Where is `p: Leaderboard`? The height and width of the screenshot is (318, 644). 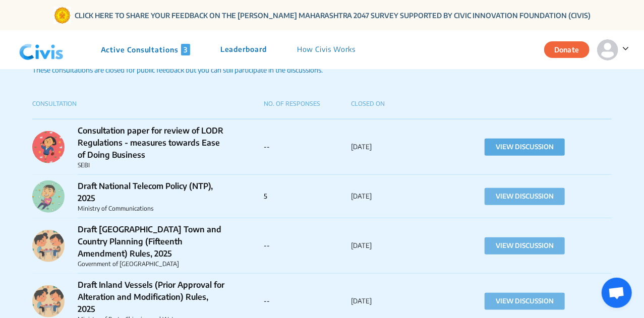
p: Leaderboard is located at coordinates (244, 49).